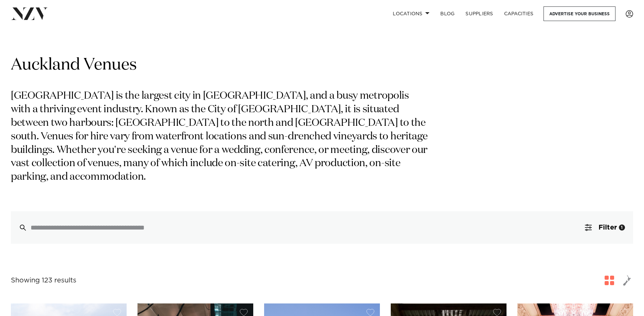 This screenshot has height=316, width=644. Describe the element at coordinates (608, 228) in the screenshot. I see `span: Filter` at that location.